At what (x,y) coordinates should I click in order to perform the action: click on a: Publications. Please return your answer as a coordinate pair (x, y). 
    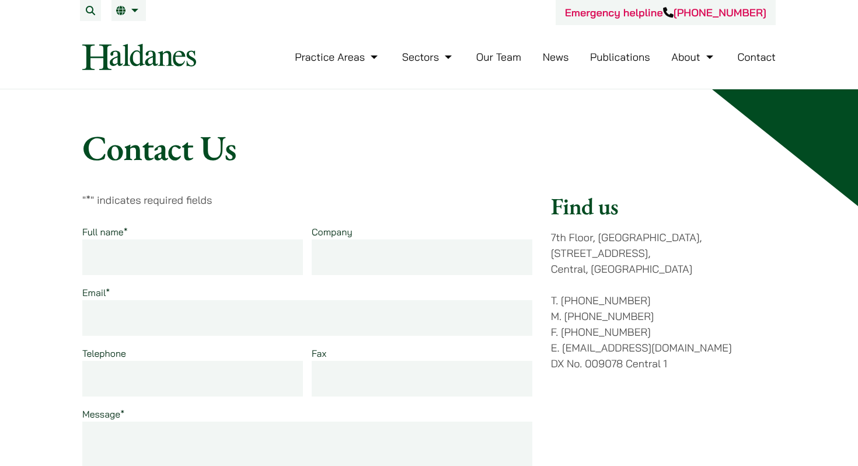
    Looking at the image, I should click on (620, 57).